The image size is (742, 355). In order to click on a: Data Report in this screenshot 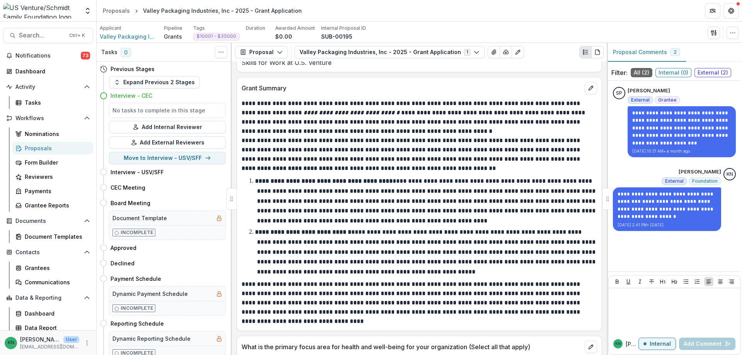, I will do `click(53, 328)`.